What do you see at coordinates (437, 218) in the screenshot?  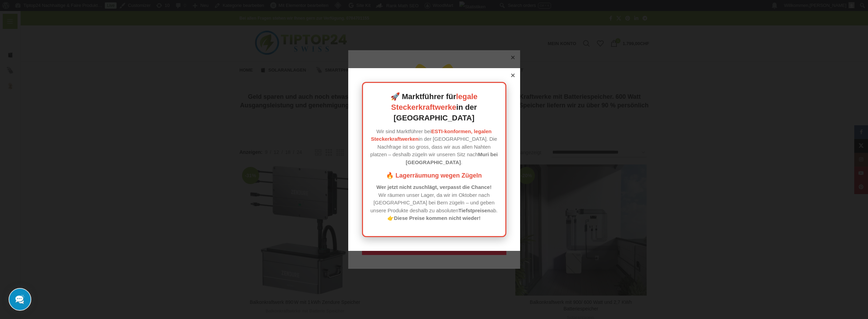 I see `strong: Diese Preise kommen nicht wieder!` at bounding box center [437, 218].